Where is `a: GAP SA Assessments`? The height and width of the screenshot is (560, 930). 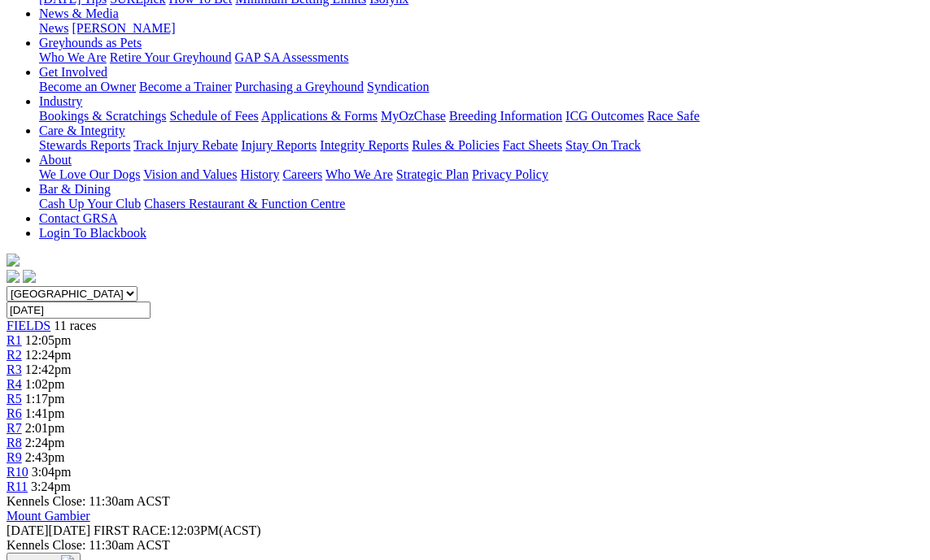 a: GAP SA Assessments is located at coordinates (292, 57).